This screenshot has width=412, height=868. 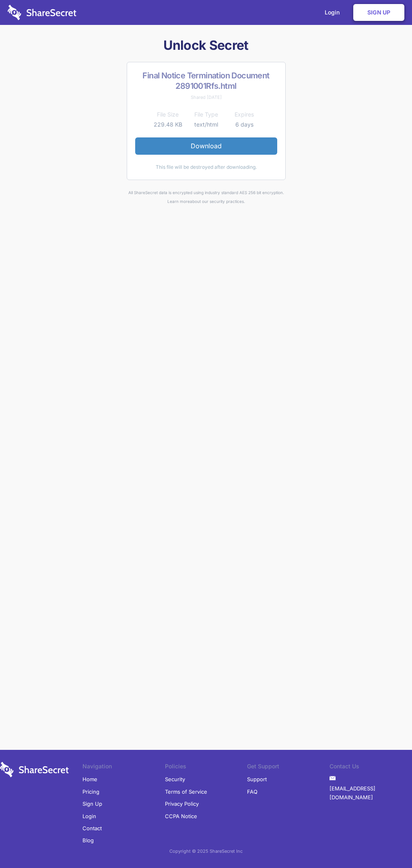 I want to click on a: Login, so click(x=90, y=816).